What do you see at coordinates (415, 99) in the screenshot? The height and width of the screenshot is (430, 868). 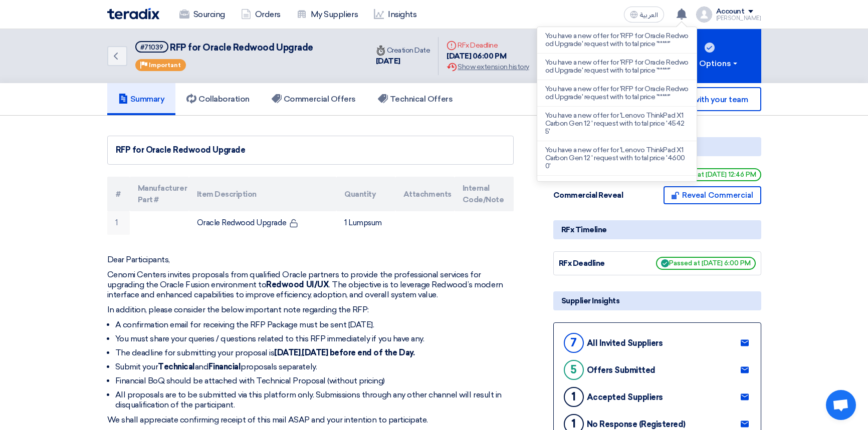 I see `h5: Technical Offers` at bounding box center [415, 99].